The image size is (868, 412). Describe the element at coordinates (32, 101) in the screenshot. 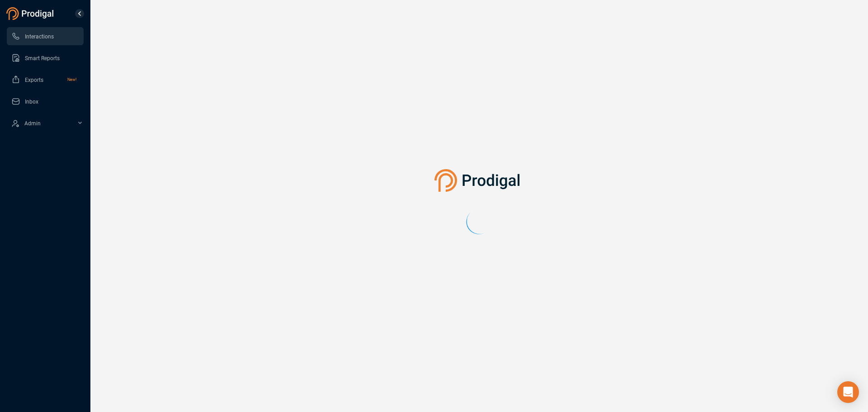

I see `span: Inbox` at that location.